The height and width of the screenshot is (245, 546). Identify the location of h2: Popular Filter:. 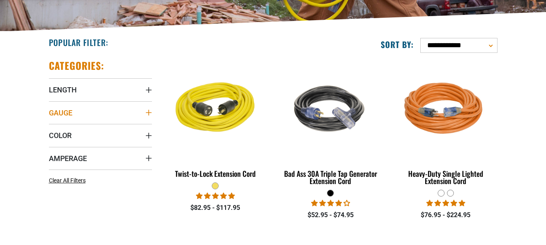
(78, 42).